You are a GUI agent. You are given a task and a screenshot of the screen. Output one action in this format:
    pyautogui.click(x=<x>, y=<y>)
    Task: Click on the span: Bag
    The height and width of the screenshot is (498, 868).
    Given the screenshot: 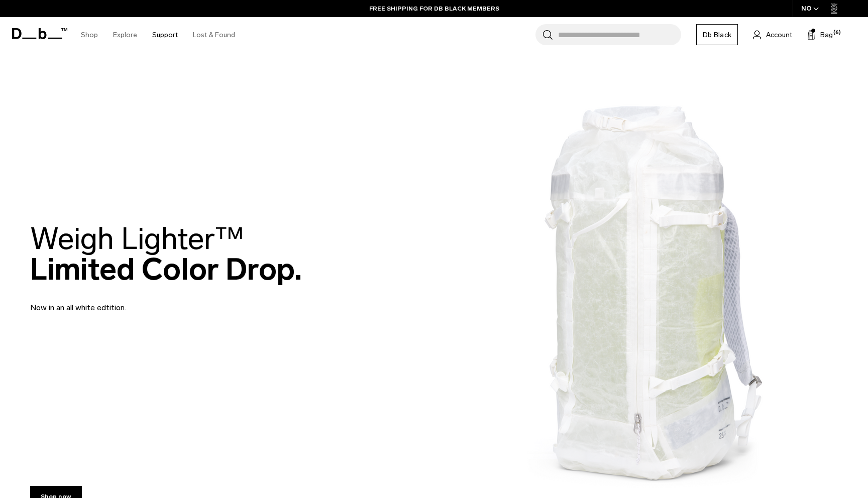 What is the action you would take?
    pyautogui.click(x=826, y=34)
    